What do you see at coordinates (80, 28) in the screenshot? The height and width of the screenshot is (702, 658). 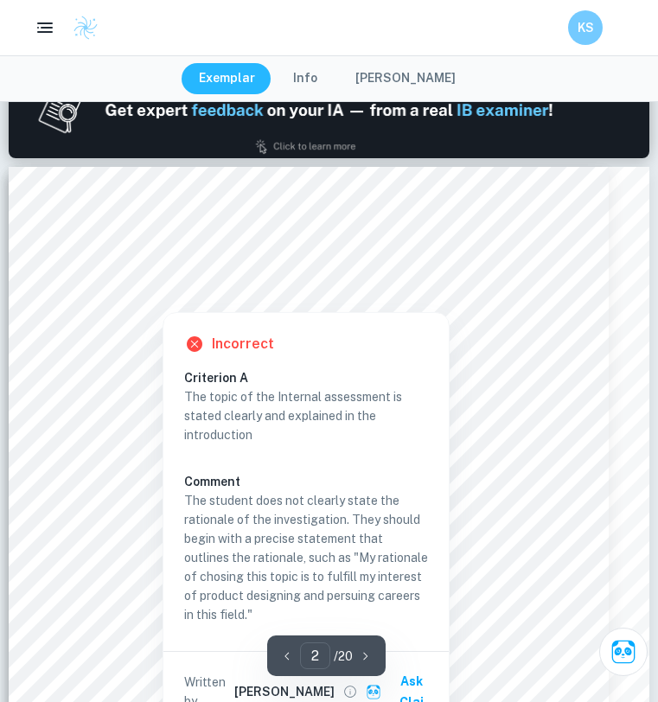 I see `a: Clastify logo` at bounding box center [80, 28].